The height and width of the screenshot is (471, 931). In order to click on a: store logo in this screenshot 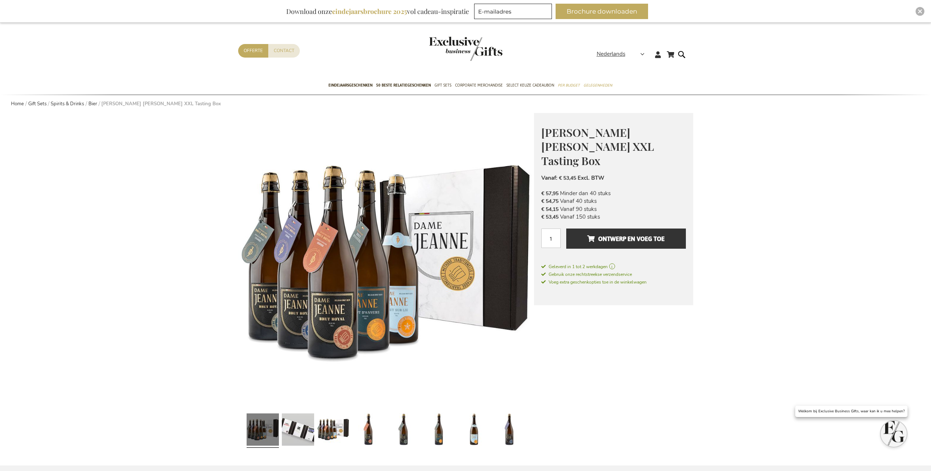, I will do `click(447, 49)`.